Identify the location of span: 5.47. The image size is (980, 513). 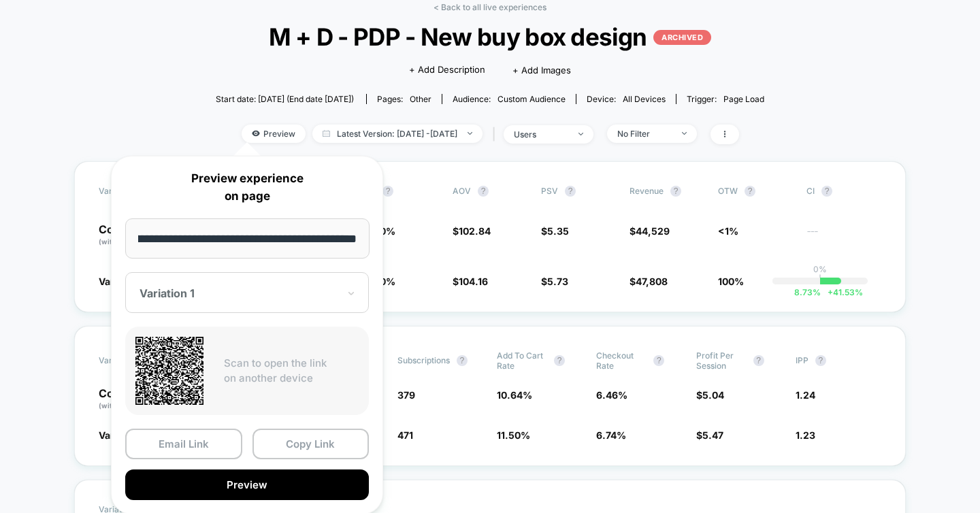
(712, 434).